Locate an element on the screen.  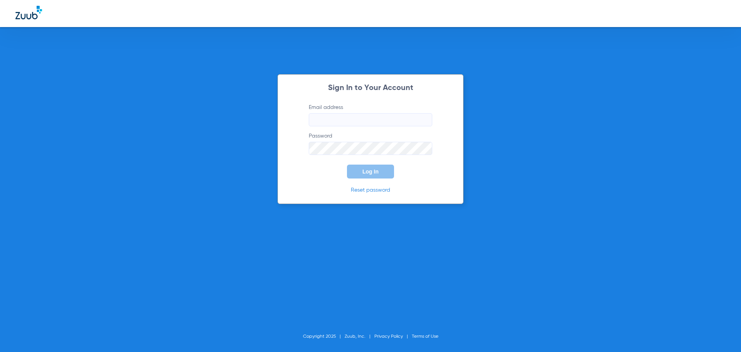
a: Reset password is located at coordinates (370, 190).